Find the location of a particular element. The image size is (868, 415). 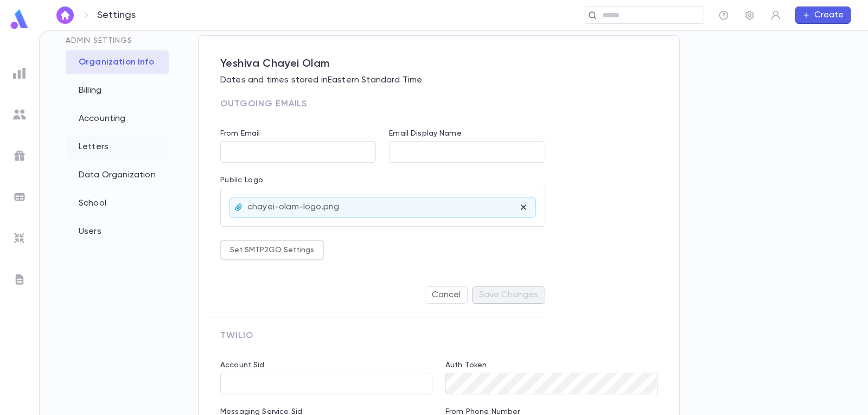

div: Users is located at coordinates (117, 231).